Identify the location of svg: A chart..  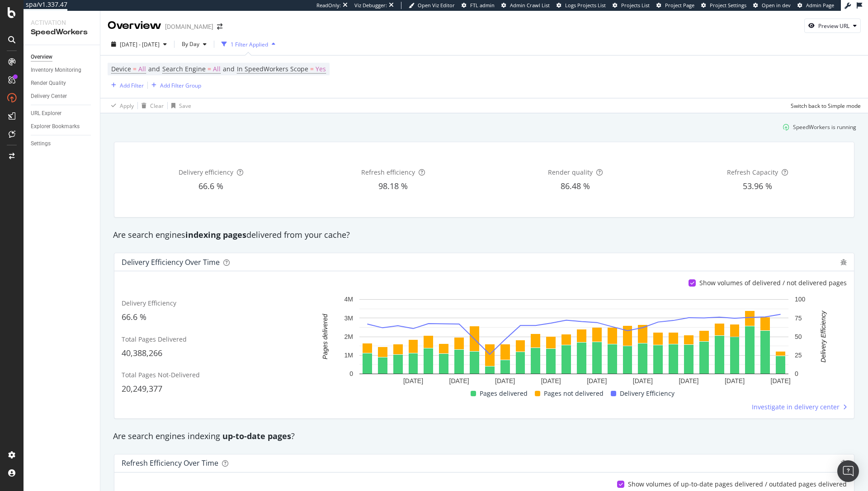
(574, 342).